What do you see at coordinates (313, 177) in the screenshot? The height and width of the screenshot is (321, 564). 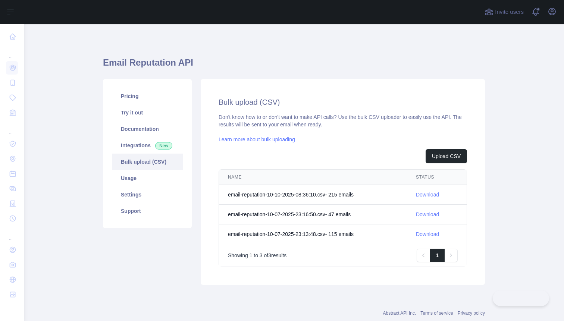 I see `th: NAME` at bounding box center [313, 177].